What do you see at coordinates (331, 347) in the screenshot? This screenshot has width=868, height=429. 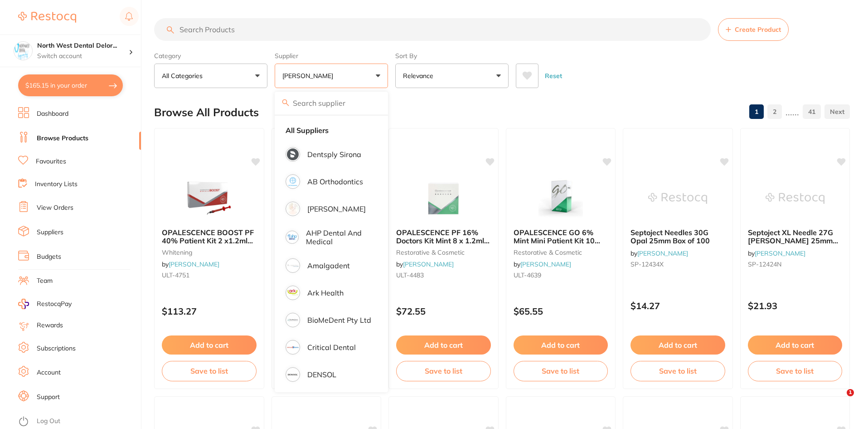 I see `p: Critical Dental` at bounding box center [331, 347].